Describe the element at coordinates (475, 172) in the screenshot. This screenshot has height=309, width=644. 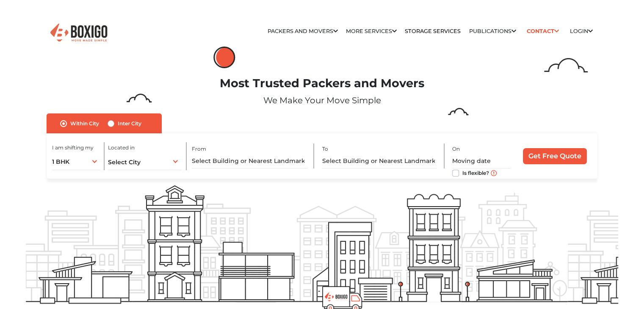
I see `label: Is flexible?` at that location.